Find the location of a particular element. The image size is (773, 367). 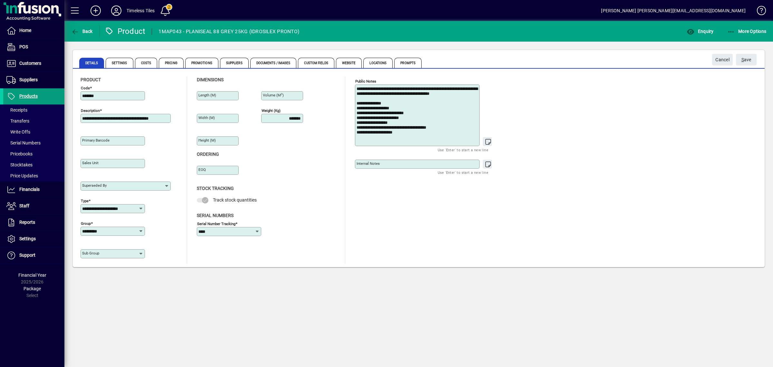

div: Product is located at coordinates (125, 31).